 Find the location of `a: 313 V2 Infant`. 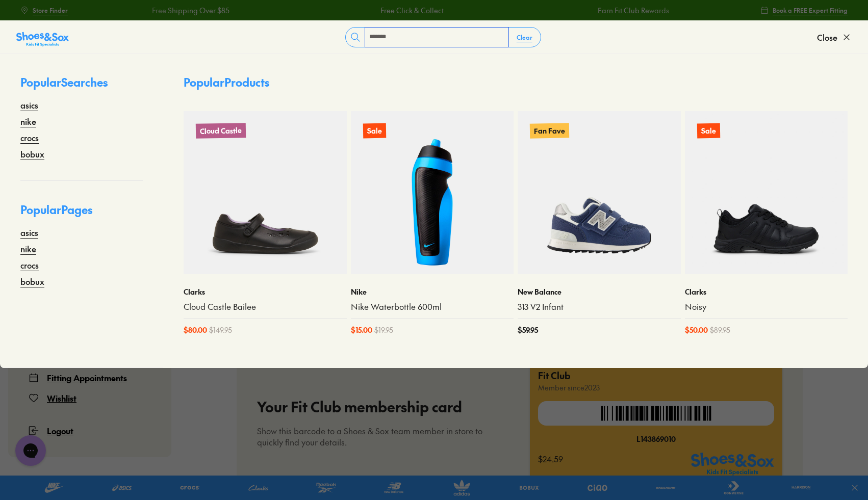

a: 313 V2 Infant is located at coordinates (599, 307).